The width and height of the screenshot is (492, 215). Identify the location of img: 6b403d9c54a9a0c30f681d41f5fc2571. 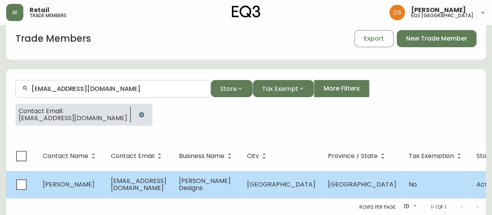
(397, 12).